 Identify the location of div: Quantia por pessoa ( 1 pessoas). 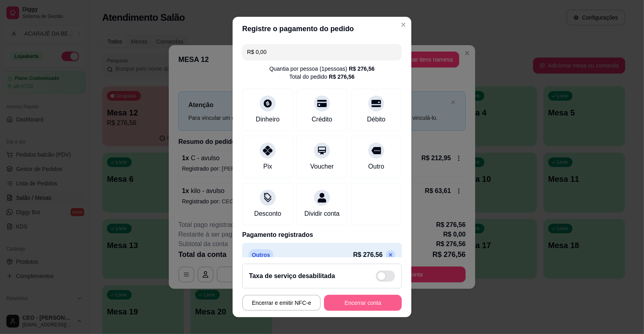
(322, 69).